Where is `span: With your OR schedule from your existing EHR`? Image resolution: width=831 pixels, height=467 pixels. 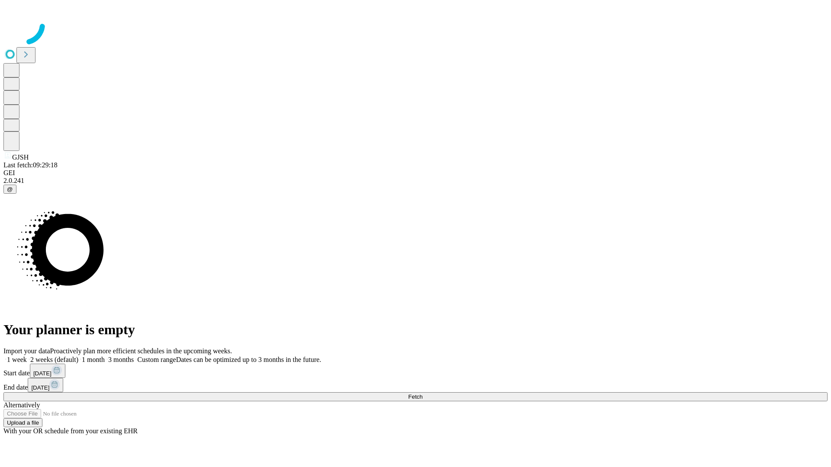
span: With your OR schedule from your existing EHR is located at coordinates (71, 431).